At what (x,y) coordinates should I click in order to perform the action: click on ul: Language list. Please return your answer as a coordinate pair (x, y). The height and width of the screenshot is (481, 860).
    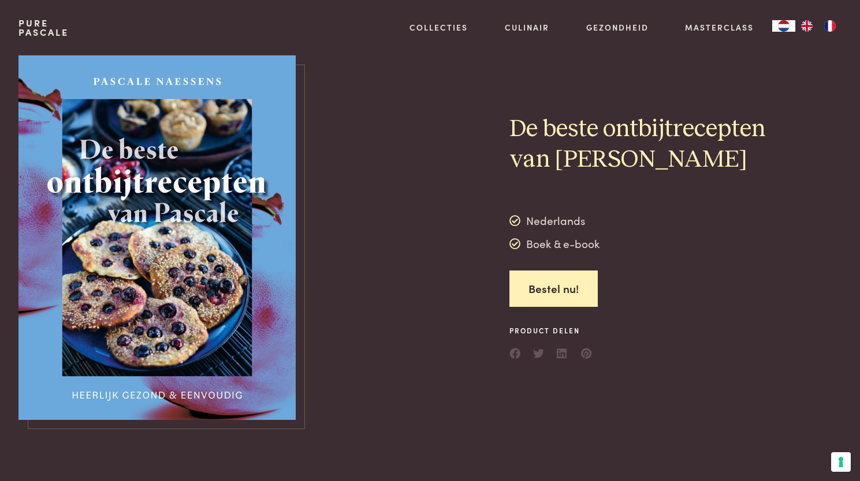
    Looking at the image, I should click on (818, 26).